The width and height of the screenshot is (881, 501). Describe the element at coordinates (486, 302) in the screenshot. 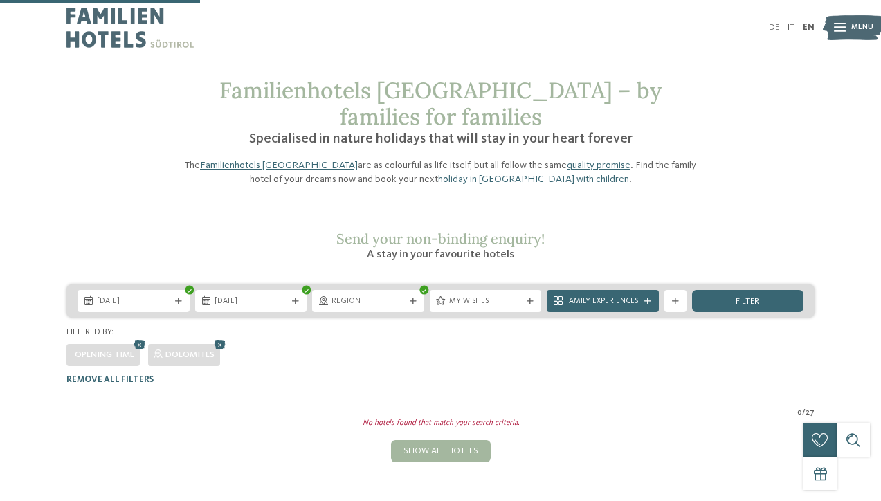

I see `span: My wishes` at that location.